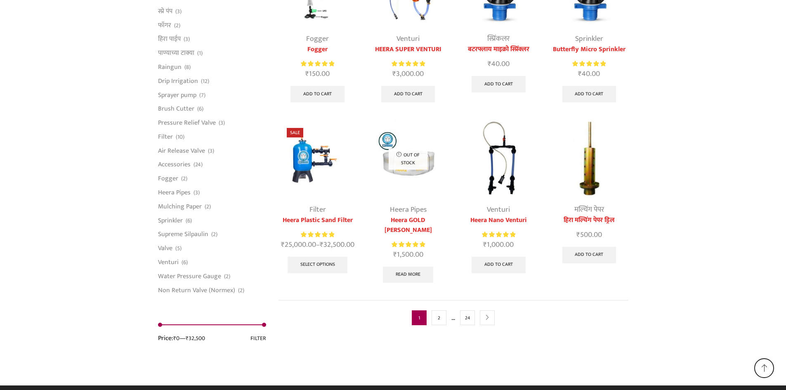  What do you see at coordinates (337, 245) in the screenshot?
I see `bdi: 32,500.00` at bounding box center [337, 245].